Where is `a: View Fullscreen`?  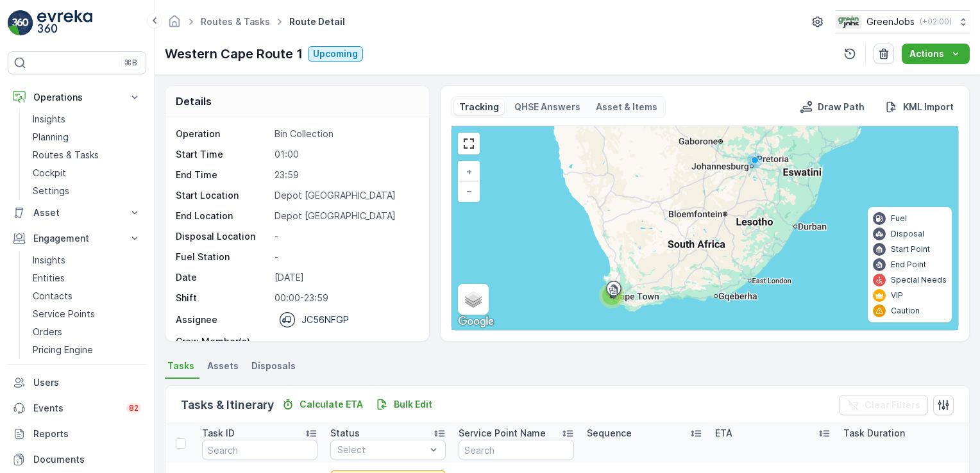
a: View Fullscreen is located at coordinates (469, 143).